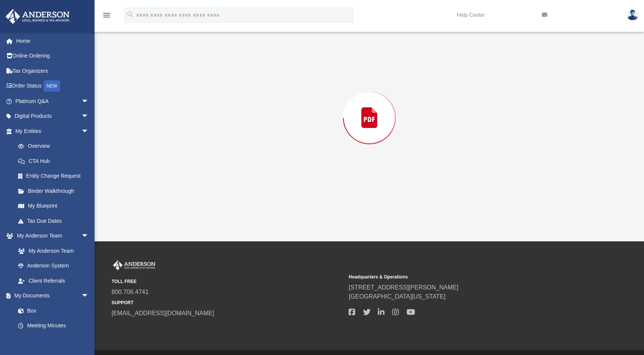 The width and height of the screenshot is (644, 355). I want to click on a: Client Referrals, so click(53, 281).